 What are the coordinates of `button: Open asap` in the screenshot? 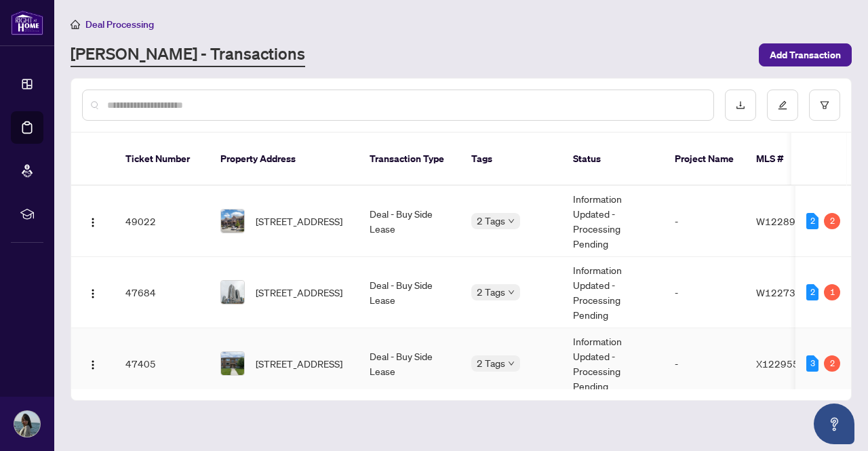 It's located at (834, 424).